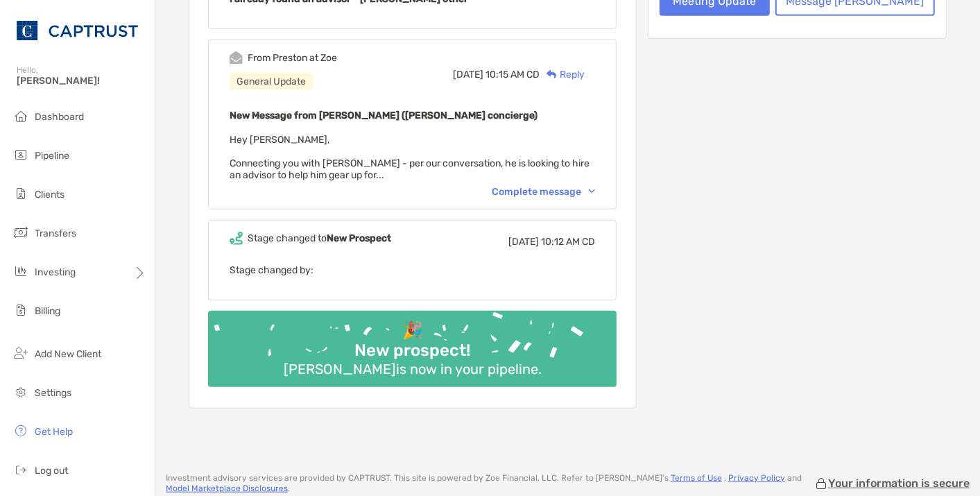 The width and height of the screenshot is (980, 496). Describe the element at coordinates (543, 192) in the screenshot. I see `div: Complete message` at that location.